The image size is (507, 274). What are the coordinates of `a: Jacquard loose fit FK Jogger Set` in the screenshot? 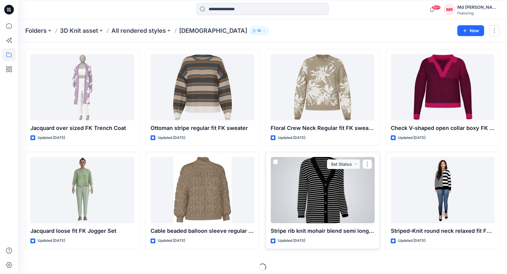 It's located at (82, 190).